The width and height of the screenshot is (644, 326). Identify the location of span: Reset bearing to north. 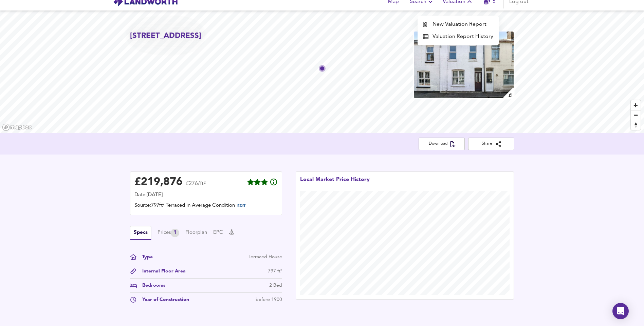
(636, 125).